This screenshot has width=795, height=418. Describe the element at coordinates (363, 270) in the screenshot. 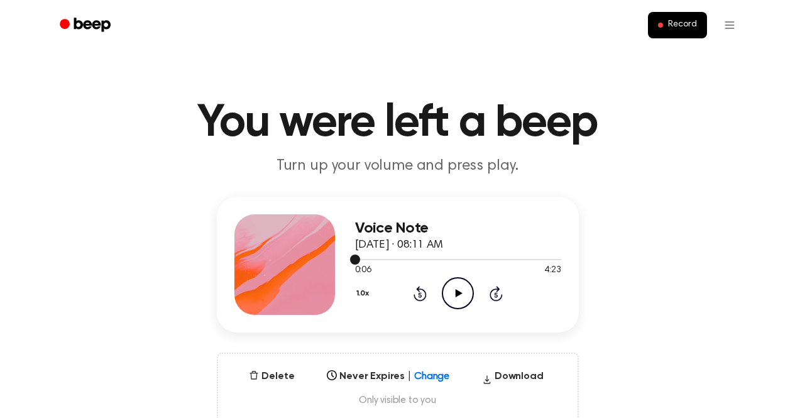

I see `span: 0:06` at that location.